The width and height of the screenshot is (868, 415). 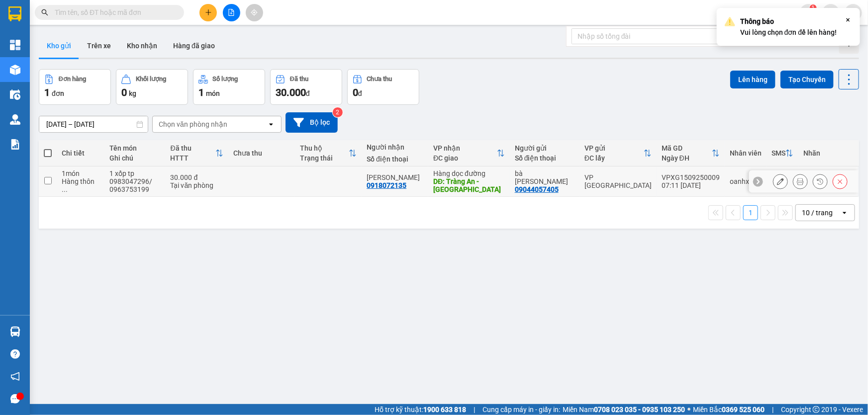 What do you see at coordinates (81, 153) in the screenshot?
I see `div: Chi tiết` at bounding box center [81, 153].